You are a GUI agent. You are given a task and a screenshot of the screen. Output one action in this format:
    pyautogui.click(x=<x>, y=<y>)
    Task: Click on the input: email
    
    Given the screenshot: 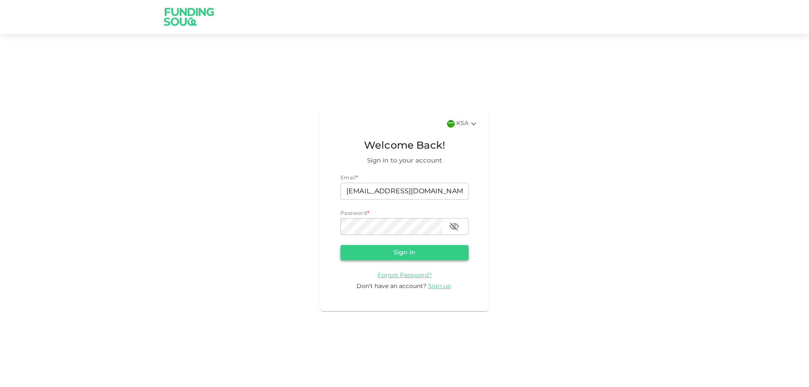 What is the action you would take?
    pyautogui.click(x=405, y=191)
    